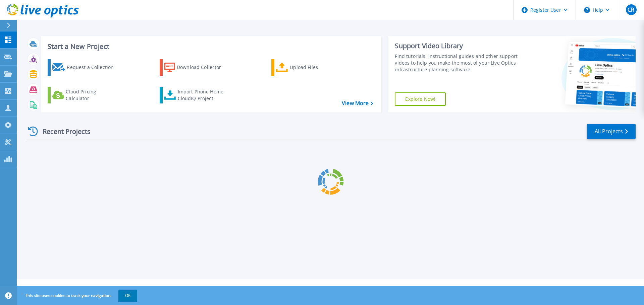 This screenshot has height=305, width=644. I want to click on a: Explore Now!, so click(420, 99).